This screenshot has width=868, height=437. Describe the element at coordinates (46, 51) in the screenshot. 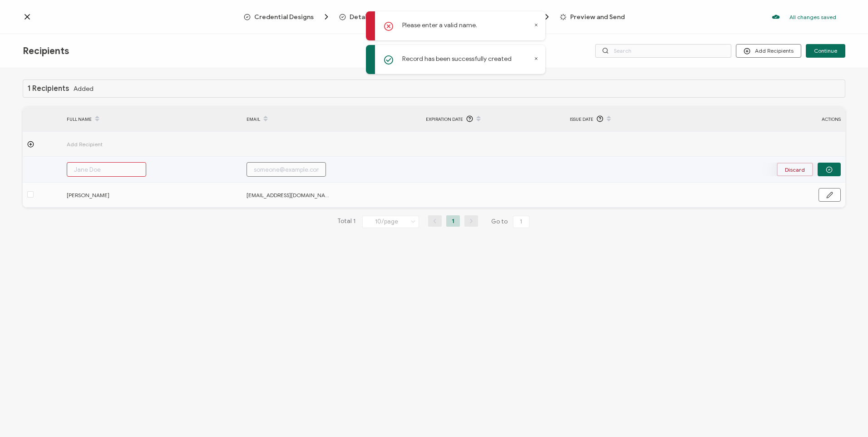

I see `span: Recipients` at that location.